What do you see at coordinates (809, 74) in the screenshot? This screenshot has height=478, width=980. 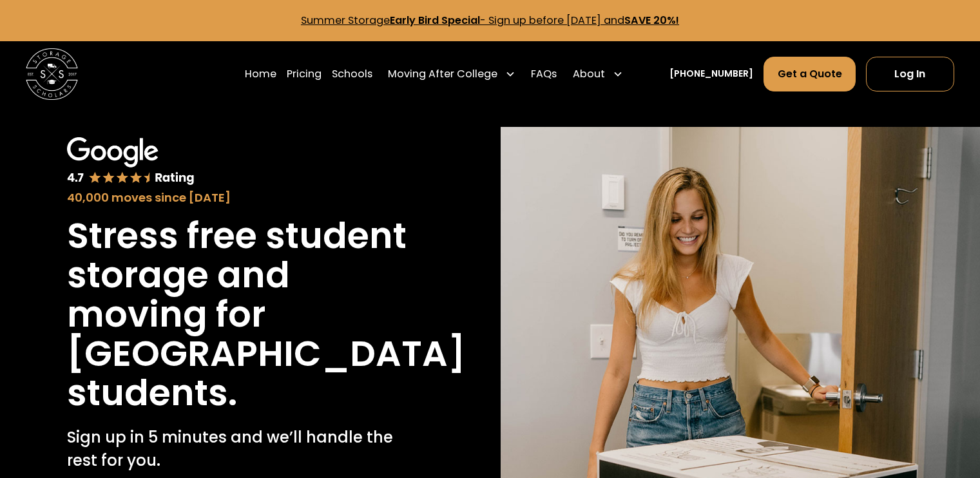 I see `a: Get a Quote` at bounding box center [809, 74].